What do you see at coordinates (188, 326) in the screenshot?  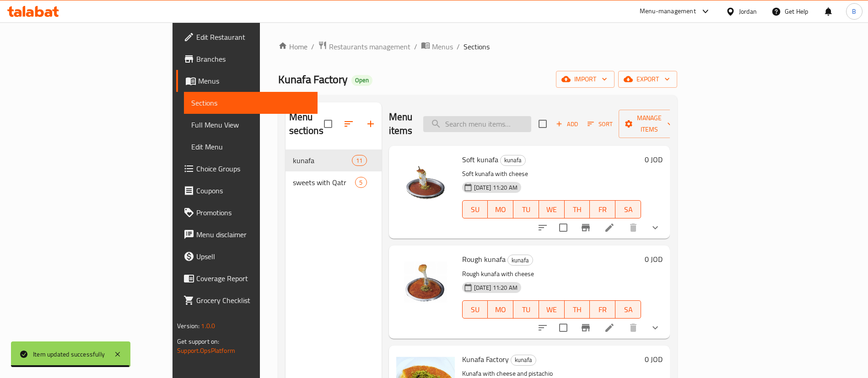 I see `span: Version:` at bounding box center [188, 326].